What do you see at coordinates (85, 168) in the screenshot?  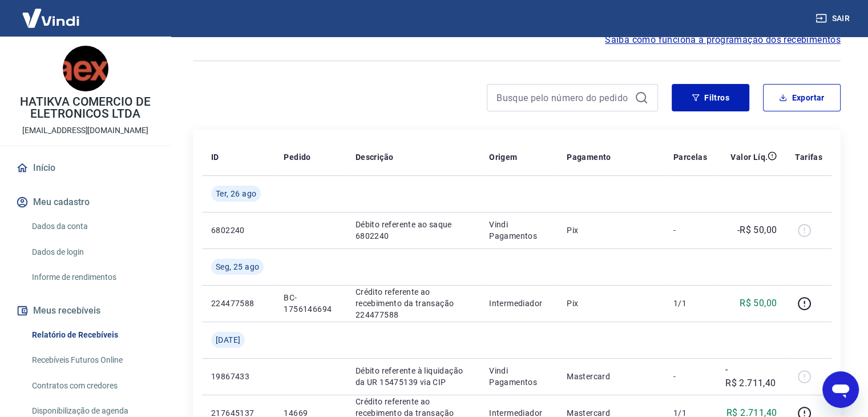 I see `a: Início` at bounding box center [85, 168].